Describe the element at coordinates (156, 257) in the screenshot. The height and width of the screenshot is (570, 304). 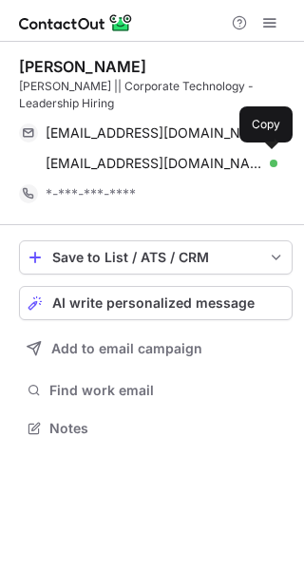
I see `button: save-profile-one-click` at that location.